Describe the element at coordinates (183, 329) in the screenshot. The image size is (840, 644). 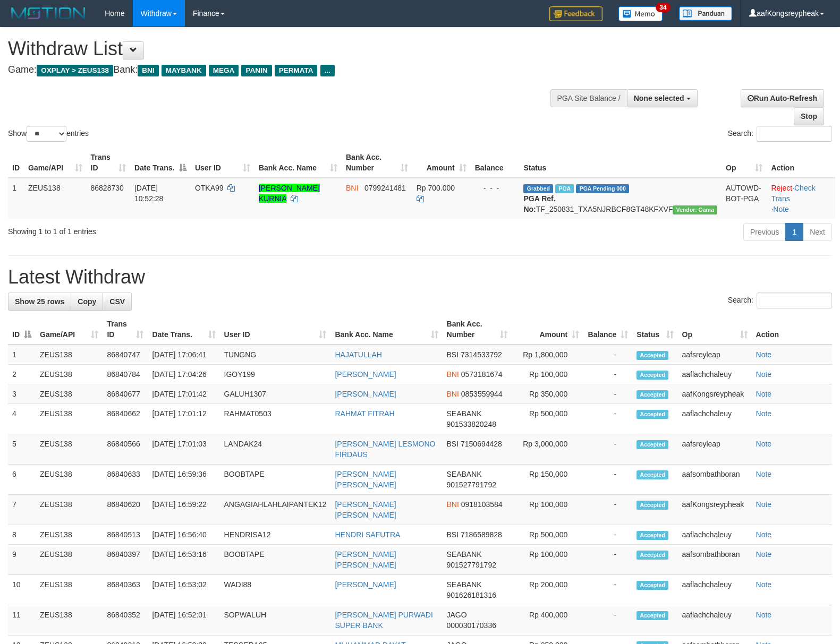
I see `th: Date Trans.: activate to sort column ascending` at that location.